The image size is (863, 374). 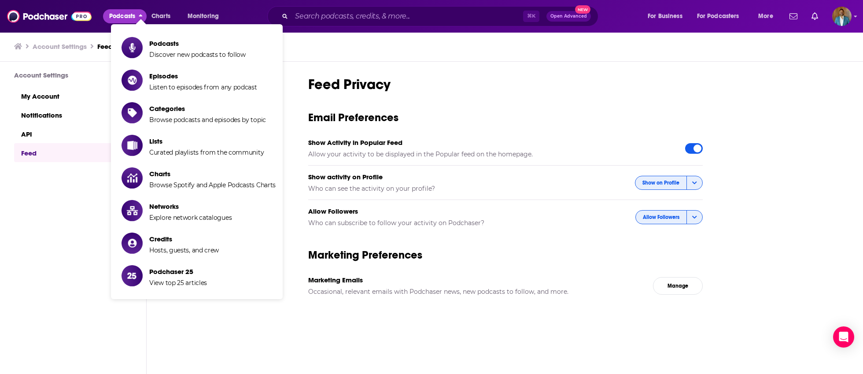 I want to click on h5: Who can subscribe to follow your activity on Podchaser?, so click(x=468, y=223).